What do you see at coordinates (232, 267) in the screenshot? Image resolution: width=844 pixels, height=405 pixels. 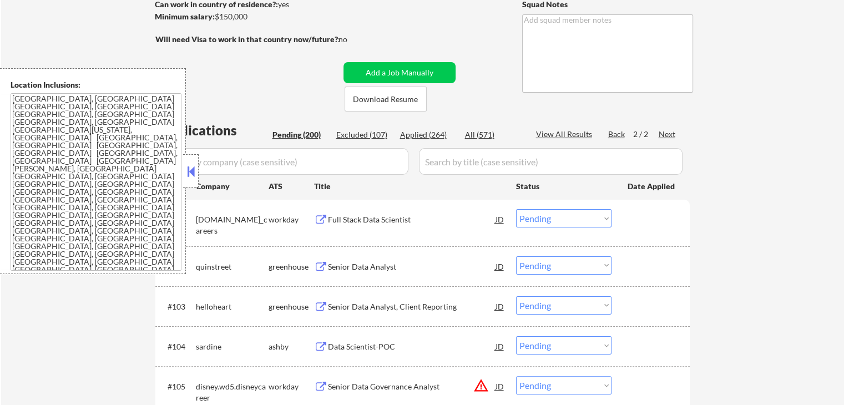 I see `div: quinstreet` at bounding box center [232, 267].